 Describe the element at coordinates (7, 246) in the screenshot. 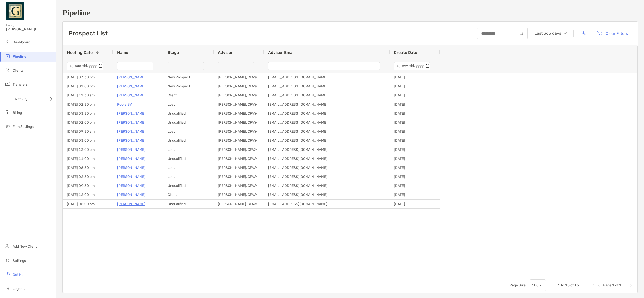

I see `img: add_new_client icon` at that location.